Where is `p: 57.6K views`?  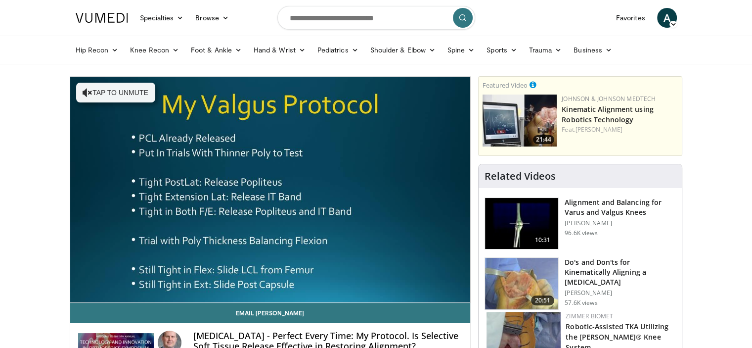
p: 57.6K views is located at coordinates (581, 303).